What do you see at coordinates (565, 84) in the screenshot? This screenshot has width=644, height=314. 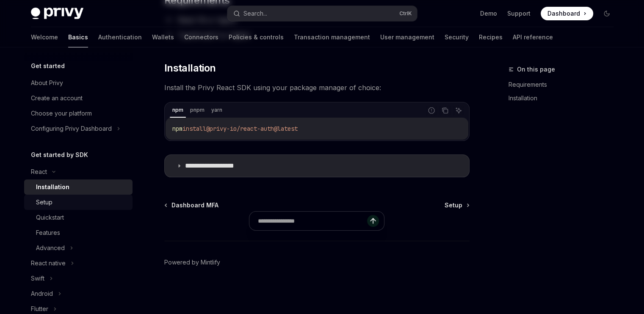 I see `a: Requirements` at bounding box center [565, 84].